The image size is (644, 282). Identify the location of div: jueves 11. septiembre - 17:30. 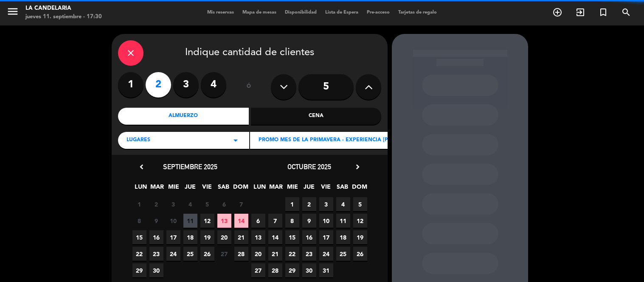
(64, 17).